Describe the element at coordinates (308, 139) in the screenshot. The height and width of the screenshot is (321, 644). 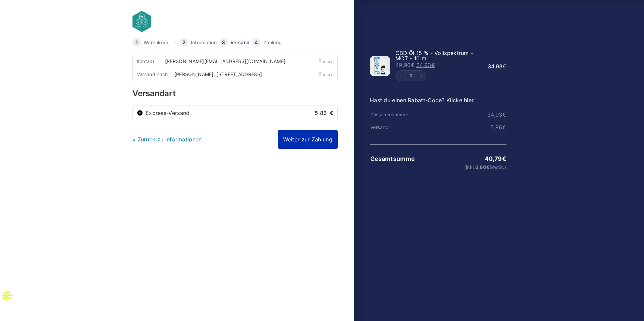
I see `a: Weiter zur Zahlung` at that location.